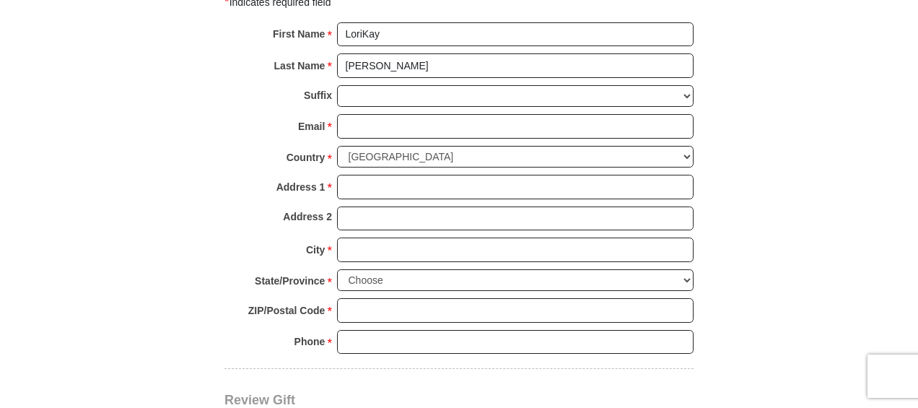 The image size is (918, 408). I want to click on span: Review Gift, so click(260, 400).